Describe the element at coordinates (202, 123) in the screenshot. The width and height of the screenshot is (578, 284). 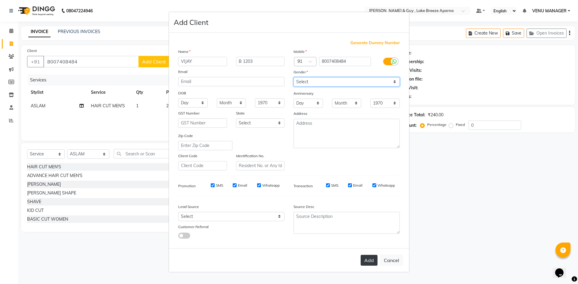
I see `input: GST Number` at that location.